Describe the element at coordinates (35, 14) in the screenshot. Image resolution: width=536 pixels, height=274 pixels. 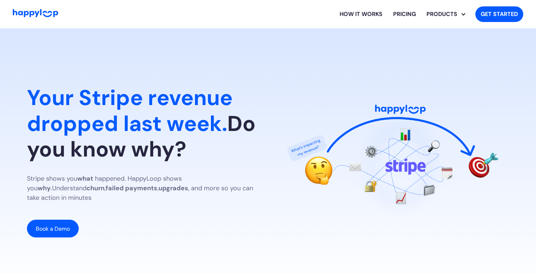
I see `a: Go to Home Page` at that location.